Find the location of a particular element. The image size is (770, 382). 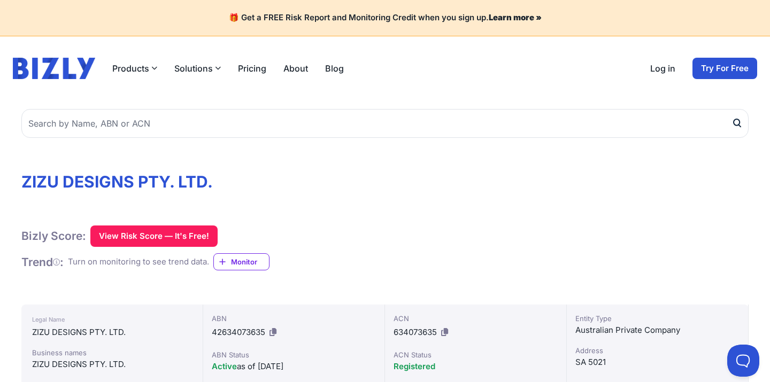

span: 42634073635 is located at coordinates (239, 332).